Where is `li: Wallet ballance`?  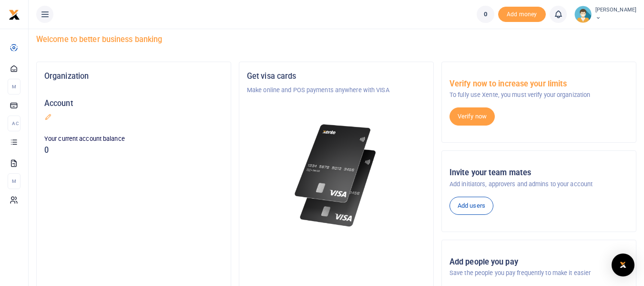
li: Wallet ballance is located at coordinates (485, 14).